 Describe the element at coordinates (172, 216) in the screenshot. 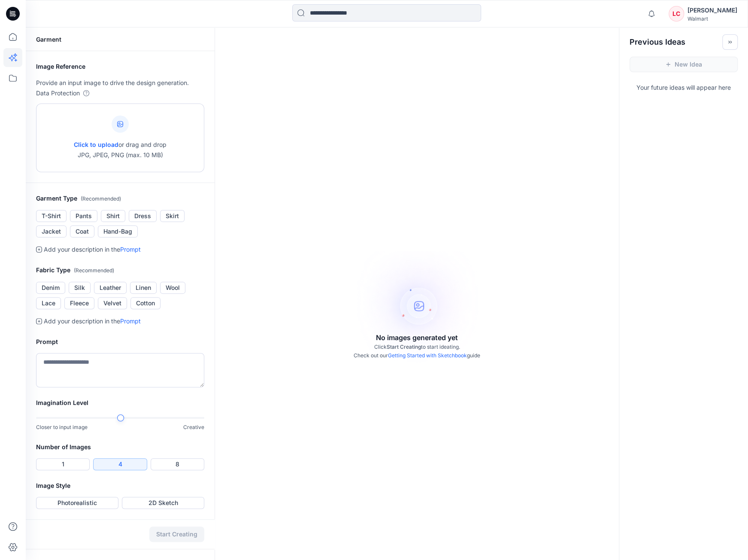

I see `button: Skirt` at that location.